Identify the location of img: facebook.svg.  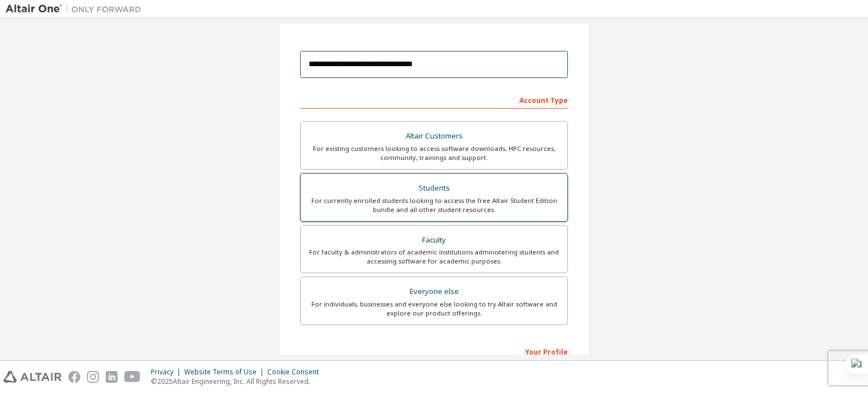
(74, 377).